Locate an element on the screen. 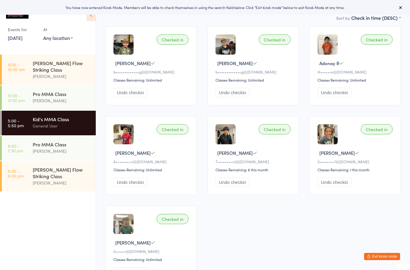  img: image1742853175.png is located at coordinates (123, 134).